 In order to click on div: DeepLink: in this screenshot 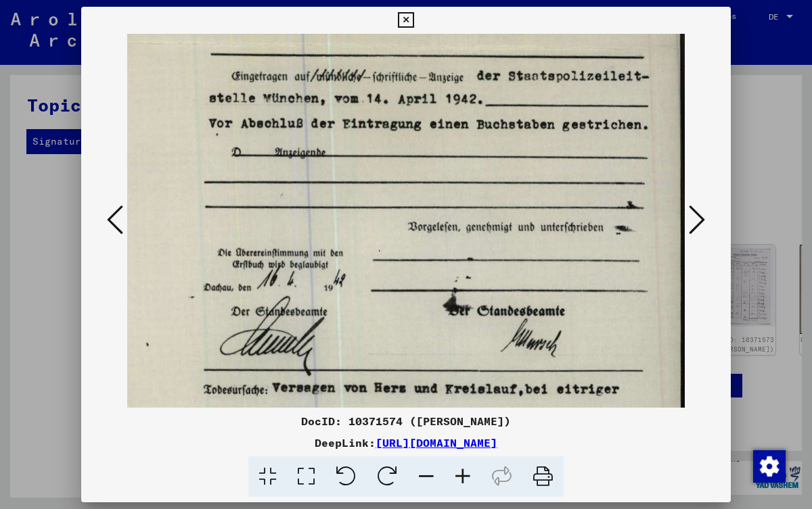, I will do `click(406, 443)`.